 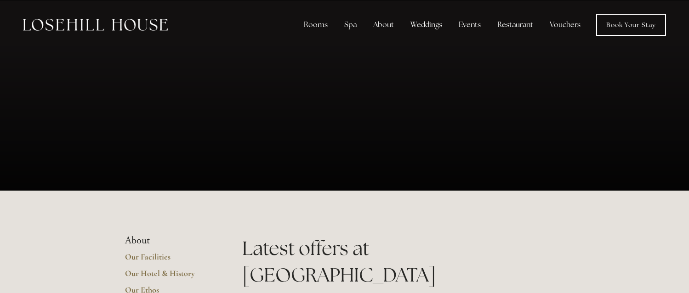 I want to click on a: Vouchers, so click(x=565, y=25).